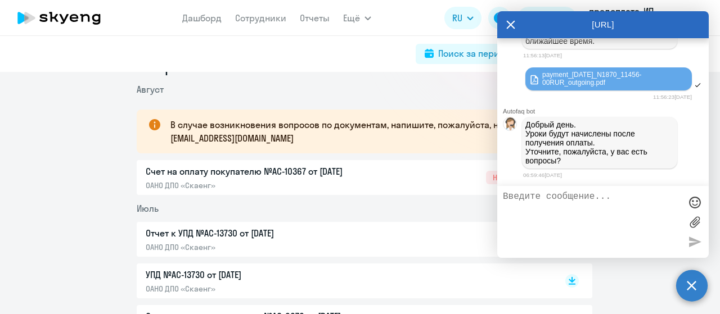 The height and width of the screenshot is (314, 720). I want to click on button: RU, so click(463, 18).